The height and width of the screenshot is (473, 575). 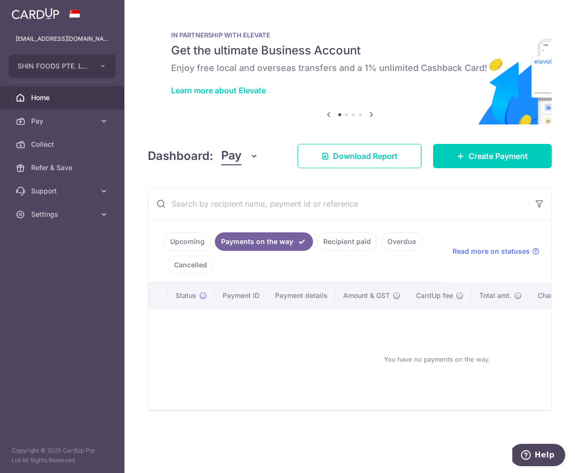 I want to click on span: Support, so click(x=63, y=191).